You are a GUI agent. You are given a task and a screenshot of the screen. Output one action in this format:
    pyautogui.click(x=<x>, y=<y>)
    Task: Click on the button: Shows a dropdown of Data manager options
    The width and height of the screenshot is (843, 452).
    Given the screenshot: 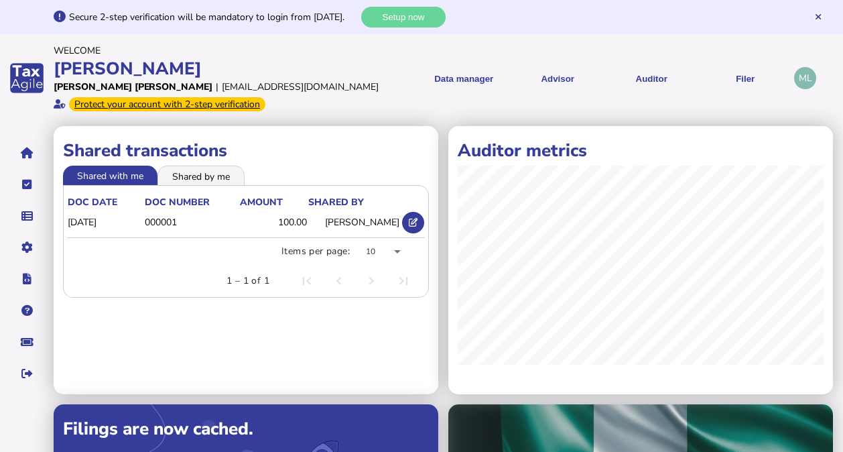 What is the action you would take?
    pyautogui.click(x=464, y=78)
    